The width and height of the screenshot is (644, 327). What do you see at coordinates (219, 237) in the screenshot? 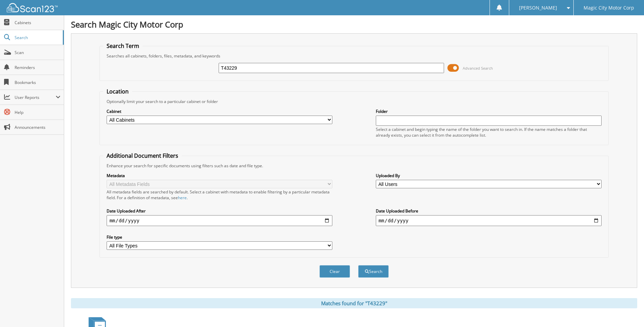
I see `label: File type` at bounding box center [219, 237].